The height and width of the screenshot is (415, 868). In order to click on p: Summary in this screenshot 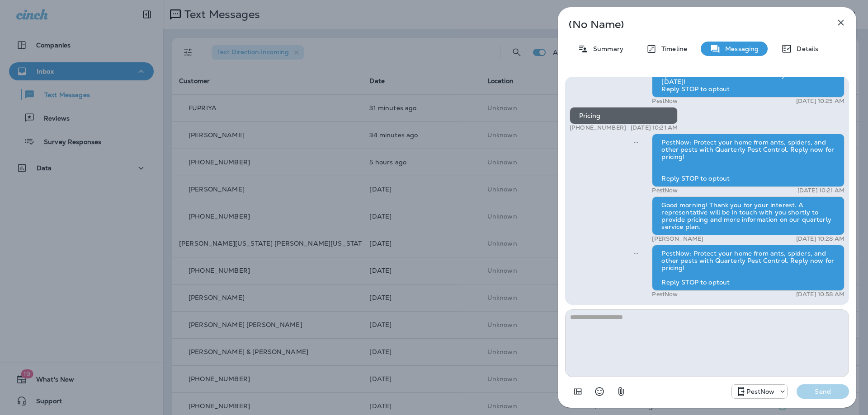, I will do `click(606, 49)`.